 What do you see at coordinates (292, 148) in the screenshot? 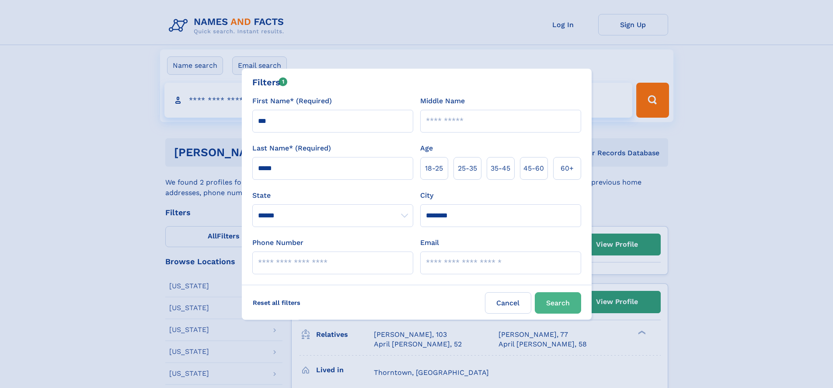
I see `label: Last Name* (Required)` at bounding box center [292, 148].